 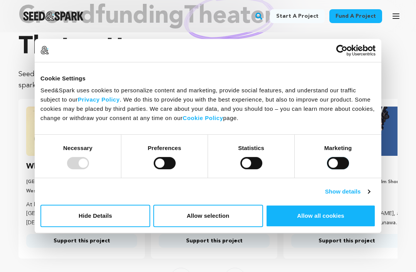 I want to click on button: Allow all cookies, so click(x=320, y=216).